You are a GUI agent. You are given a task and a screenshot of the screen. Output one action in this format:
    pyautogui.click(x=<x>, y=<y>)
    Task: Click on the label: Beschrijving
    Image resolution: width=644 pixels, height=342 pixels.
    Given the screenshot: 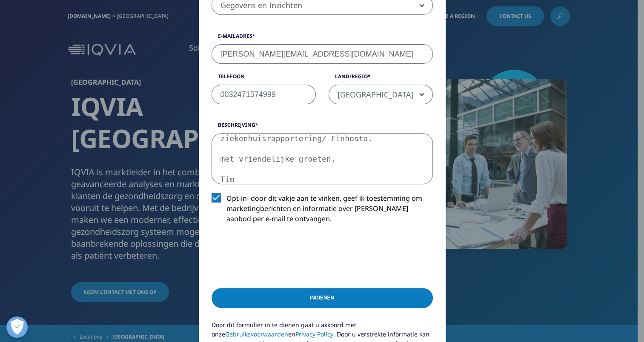 What is the action you would take?
    pyautogui.click(x=322, y=127)
    